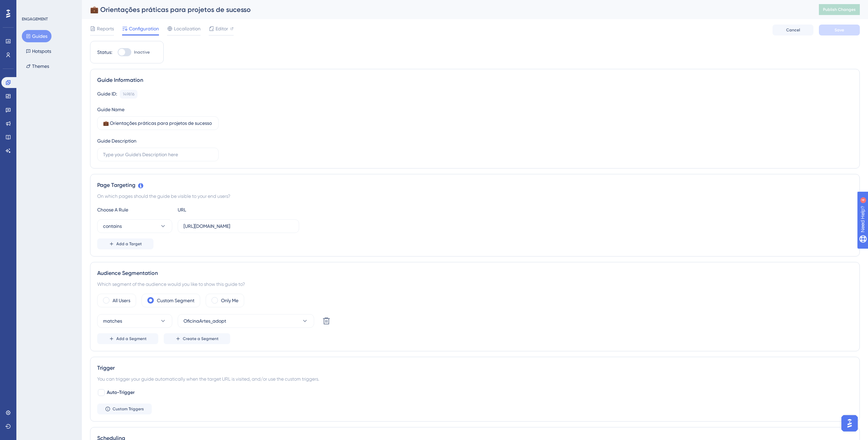 The height and width of the screenshot is (440, 868). What do you see at coordinates (132, 339) in the screenshot?
I see `span: Add a Segment` at bounding box center [132, 339].